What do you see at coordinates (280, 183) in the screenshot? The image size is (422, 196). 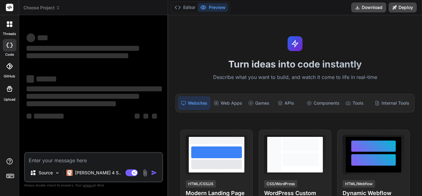 I see `div: CSS/WordPress` at bounding box center [280, 183].